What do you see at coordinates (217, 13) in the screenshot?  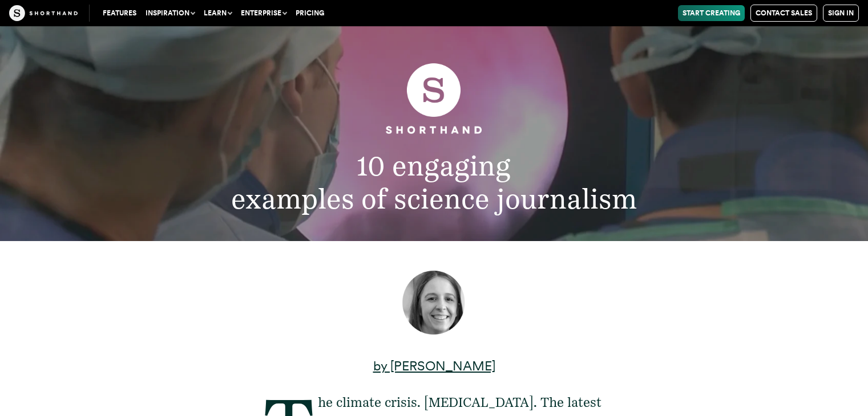 I see `button: Learn` at bounding box center [217, 13].